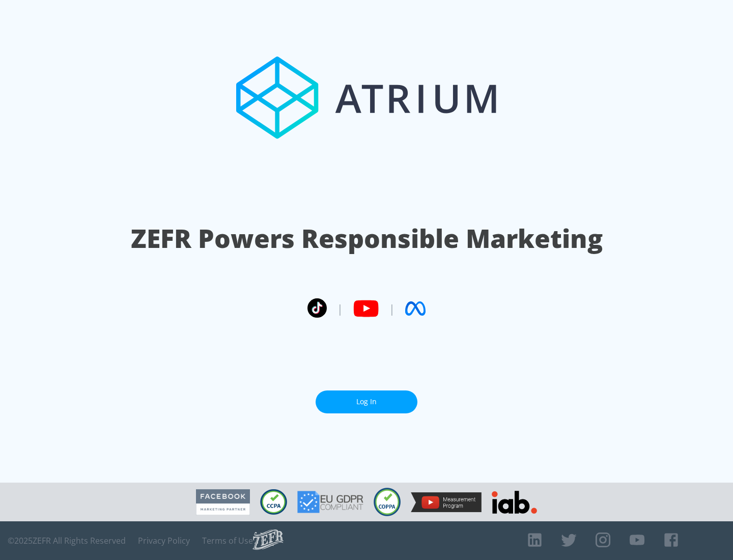 The height and width of the screenshot is (560, 733). Describe the element at coordinates (227, 540) in the screenshot. I see `a: Terms of Use` at that location.